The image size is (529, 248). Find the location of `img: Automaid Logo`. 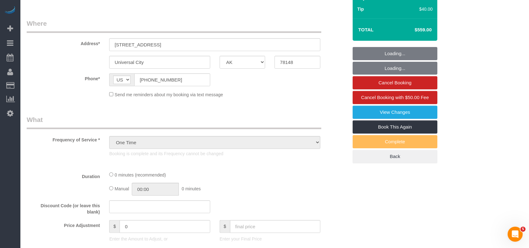

img: Automaid Logo is located at coordinates (10, 11).